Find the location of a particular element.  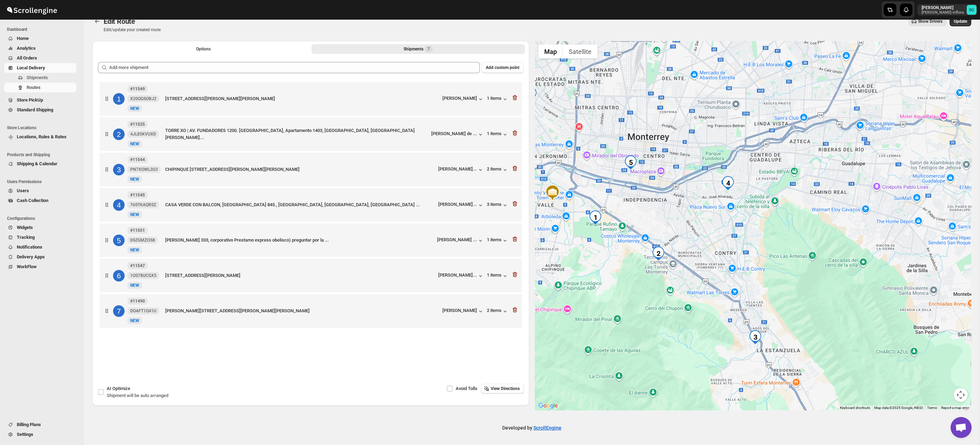

b: #11549 is located at coordinates (137, 89).